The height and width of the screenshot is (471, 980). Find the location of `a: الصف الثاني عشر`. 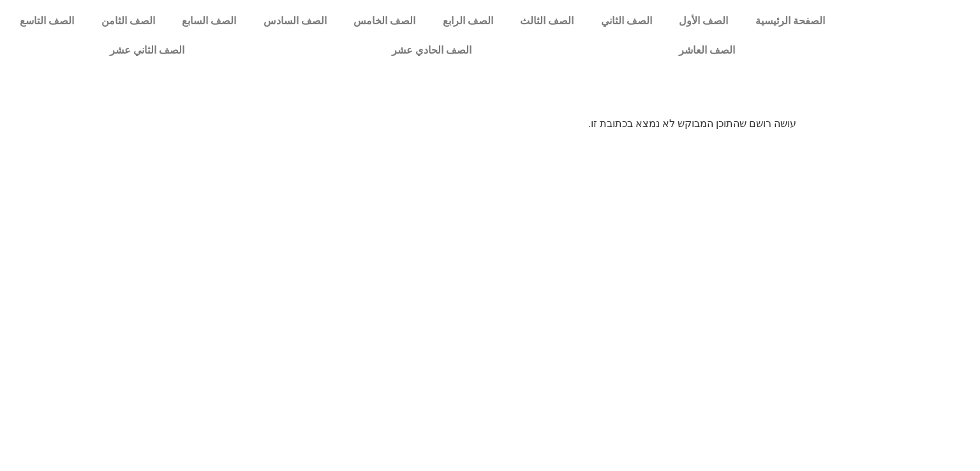

a: الصف الثاني عشر is located at coordinates (148, 50).